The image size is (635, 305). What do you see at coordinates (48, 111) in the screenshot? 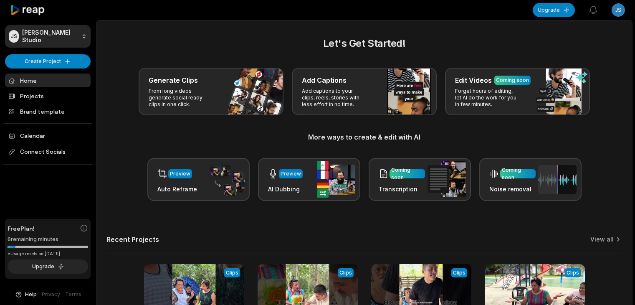
I see `a: Brand template` at bounding box center [48, 111].